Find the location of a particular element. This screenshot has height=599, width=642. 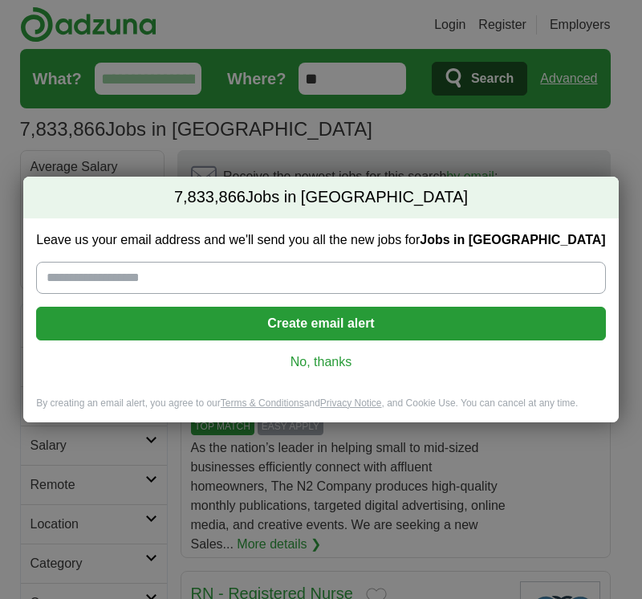

a: No, thanks is located at coordinates (320, 362).